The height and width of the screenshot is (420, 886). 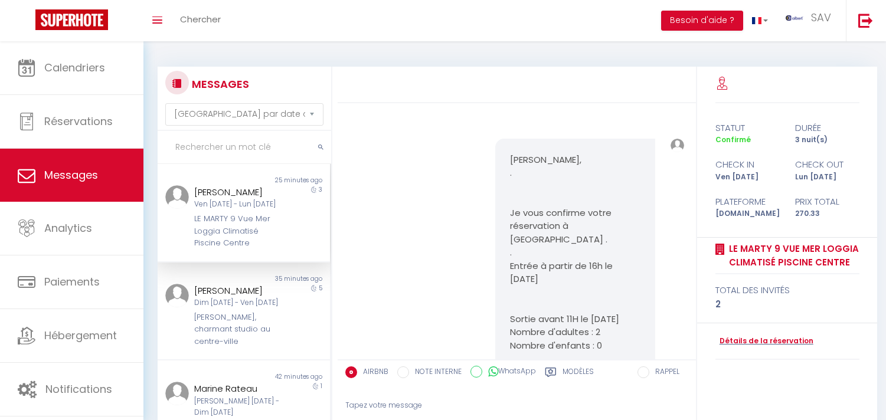 I want to click on span: 5, so click(x=320, y=288).